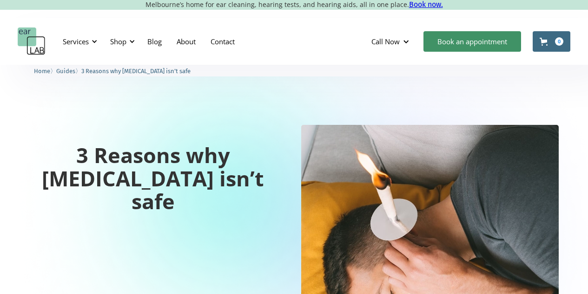  I want to click on a: Contact, so click(223, 41).